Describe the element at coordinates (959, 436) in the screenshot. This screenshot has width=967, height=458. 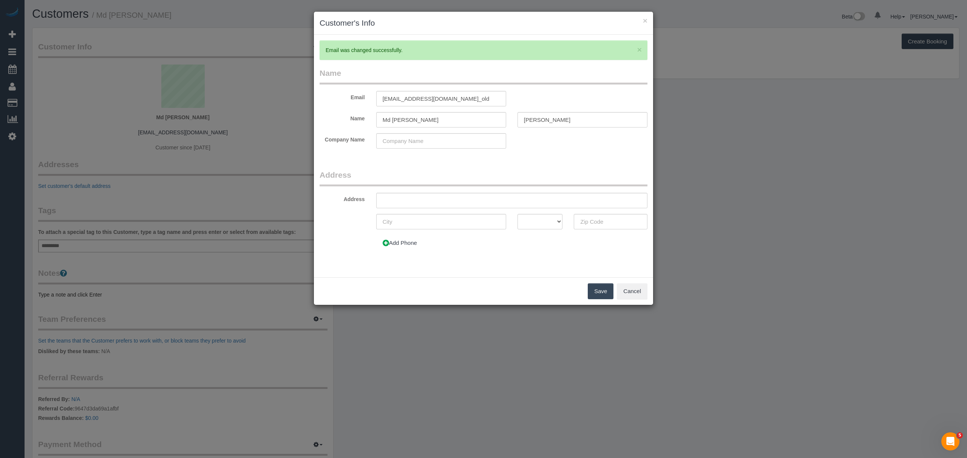
I see `span: 5` at that location.